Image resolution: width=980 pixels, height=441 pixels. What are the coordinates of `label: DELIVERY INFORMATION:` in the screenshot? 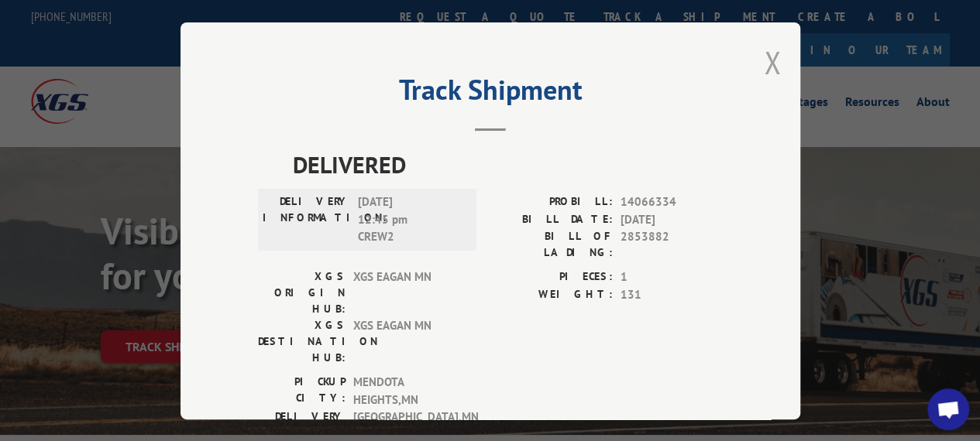 It's located at (306, 220).